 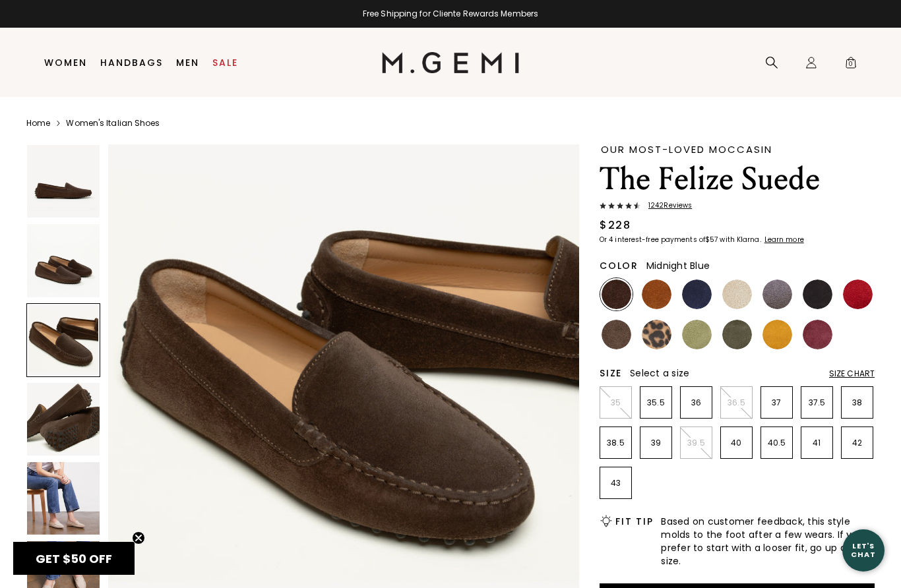 I want to click on img: Black, so click(x=817, y=294).